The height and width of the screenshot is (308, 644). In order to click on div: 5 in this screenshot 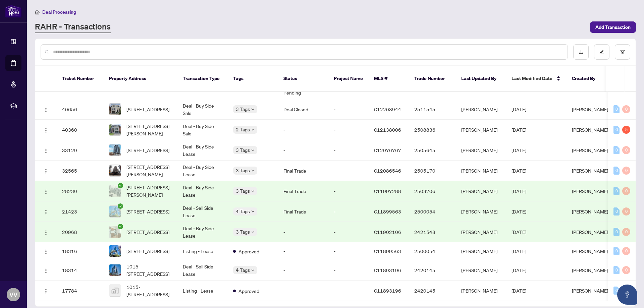, I will do `click(626, 129)`.